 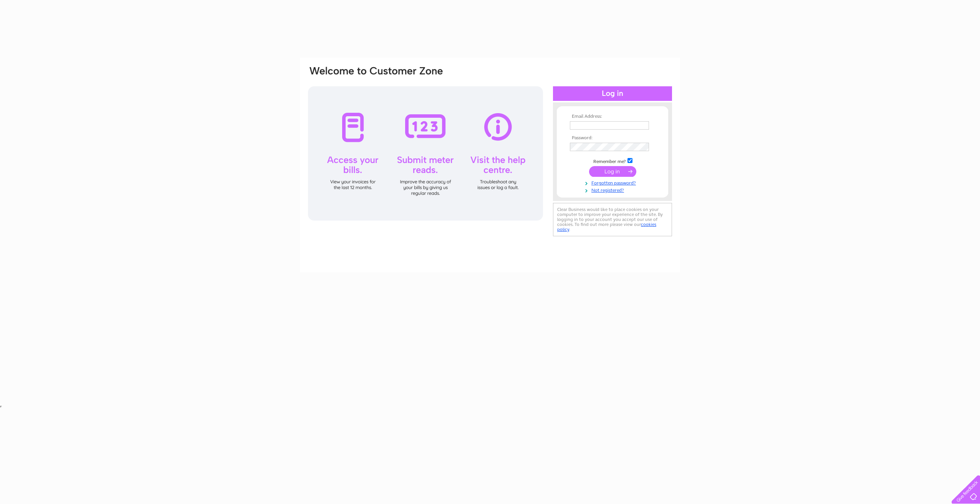 I want to click on td: Remember me?, so click(x=612, y=161).